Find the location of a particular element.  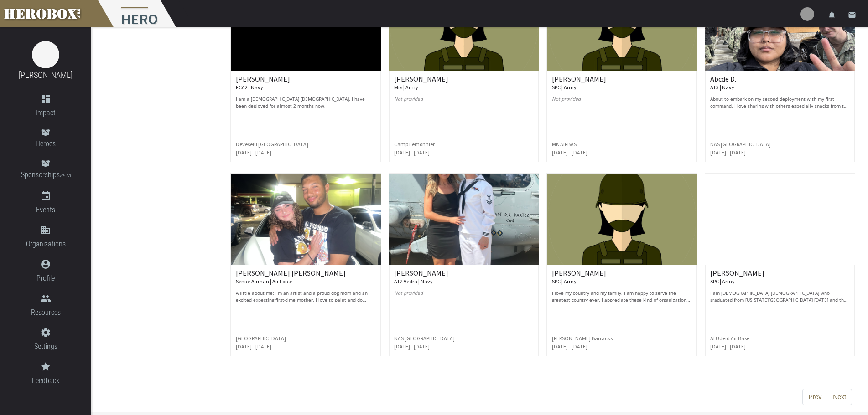

small: MK AIRBASE is located at coordinates (565, 144).